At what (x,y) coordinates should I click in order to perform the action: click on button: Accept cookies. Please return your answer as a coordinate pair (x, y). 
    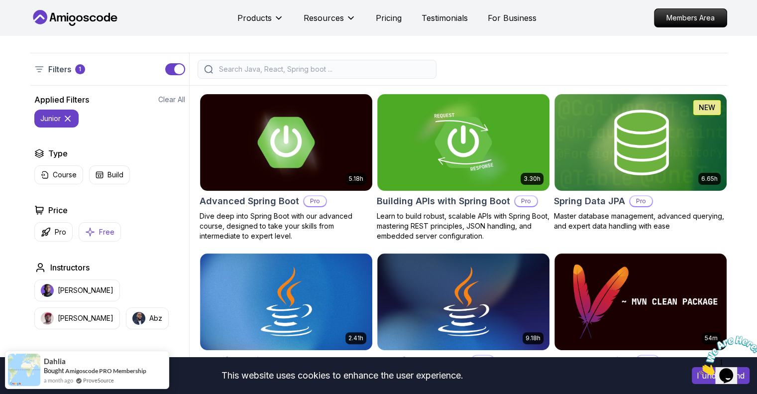
    Looking at the image, I should click on (721, 375).